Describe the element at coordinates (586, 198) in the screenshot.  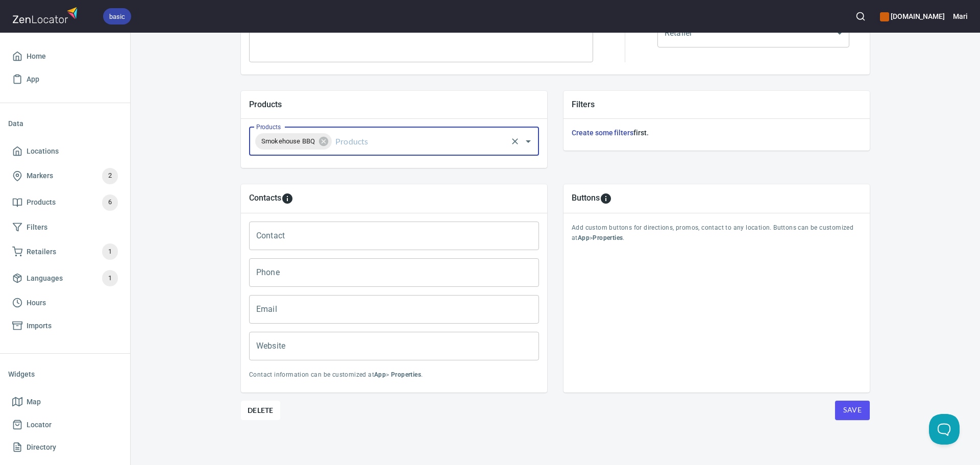
I see `h5: Buttons` at that location.